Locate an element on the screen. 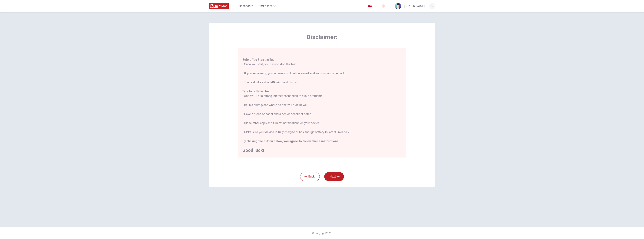  button: Dashboard is located at coordinates (246, 6).